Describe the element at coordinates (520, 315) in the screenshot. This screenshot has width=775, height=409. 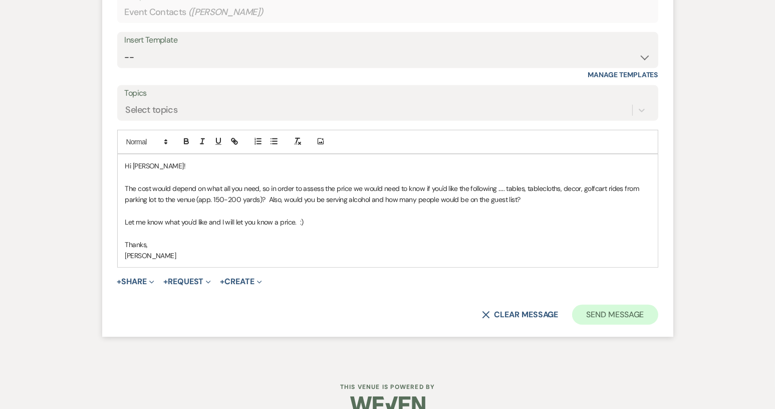
I see `button: Clear message` at that location.